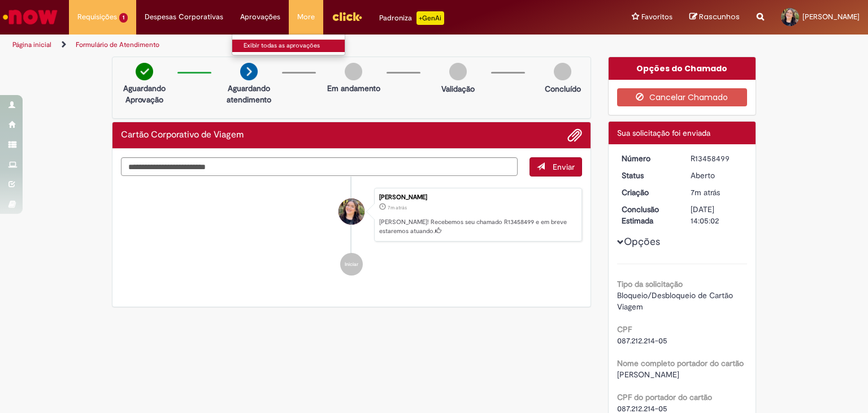 This screenshot has width=868, height=413. I want to click on dt: Conclusão Estimada, so click(647, 215).